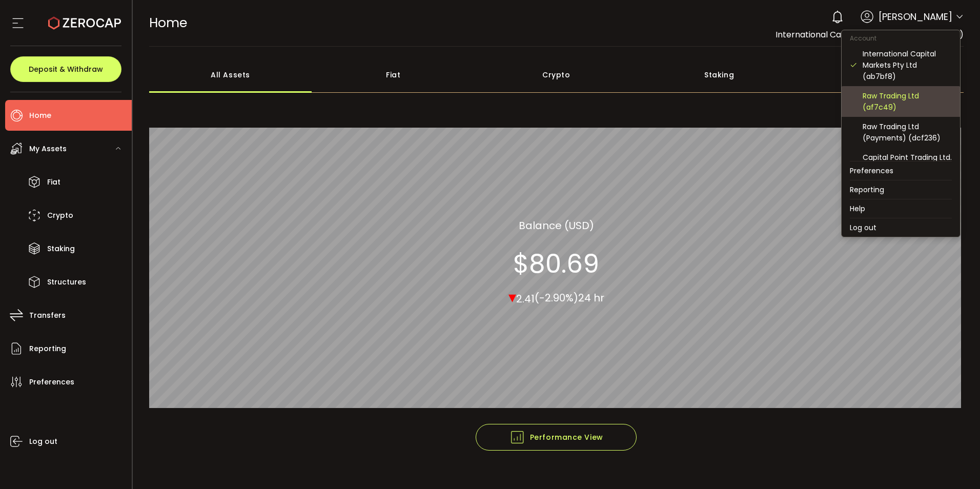 This screenshot has width=980, height=489. Describe the element at coordinates (231, 74) in the screenshot. I see `div: All Assets` at that location.